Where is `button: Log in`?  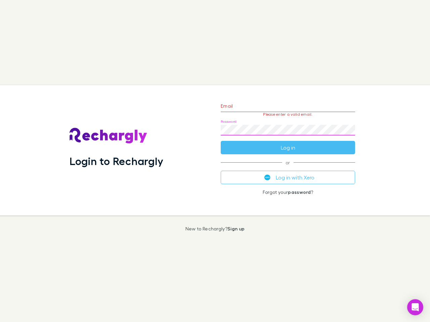 button: Log in is located at coordinates (288, 148).